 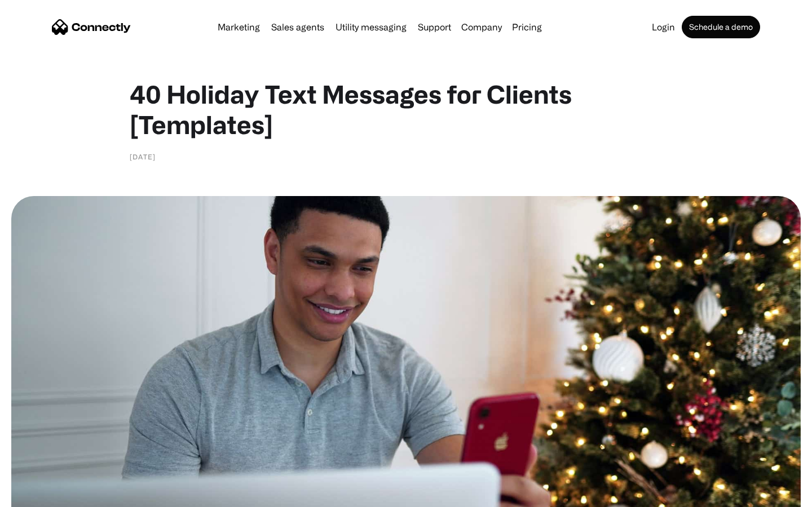 I want to click on a: Marketing, so click(x=238, y=27).